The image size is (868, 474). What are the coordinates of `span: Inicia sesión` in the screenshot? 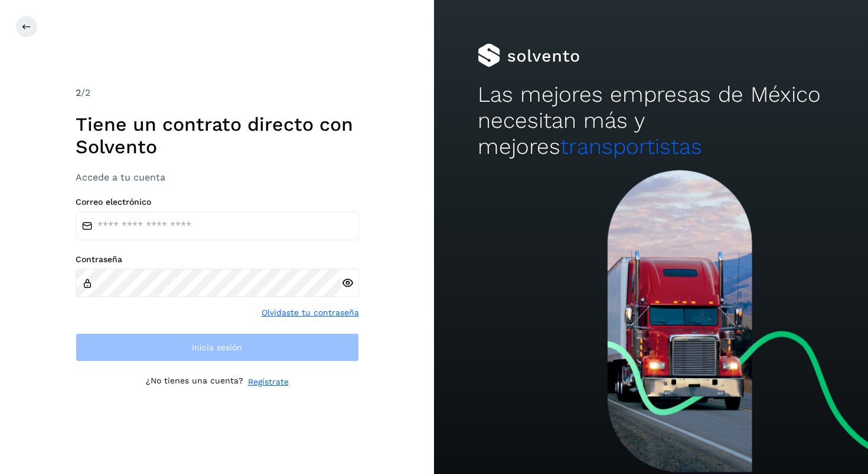 It's located at (217, 347).